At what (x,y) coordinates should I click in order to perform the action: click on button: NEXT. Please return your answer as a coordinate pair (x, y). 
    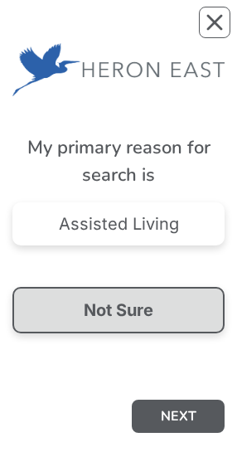
    Looking at the image, I should click on (178, 417).